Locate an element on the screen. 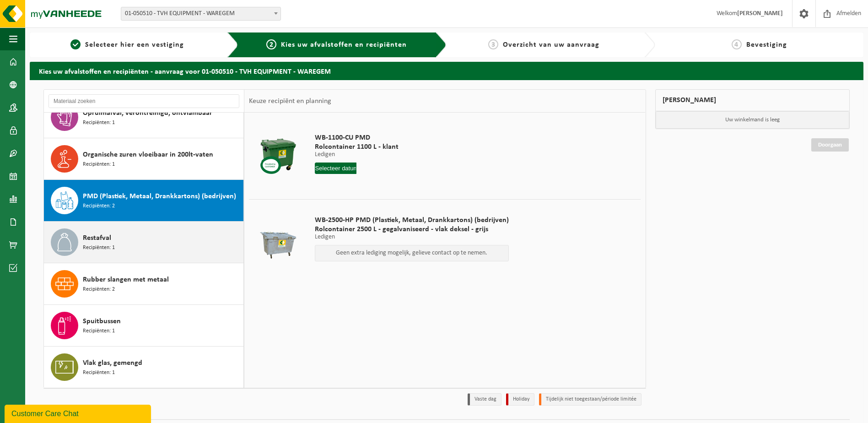  button: Restafval Recipiënten: 1 is located at coordinates (144, 242).